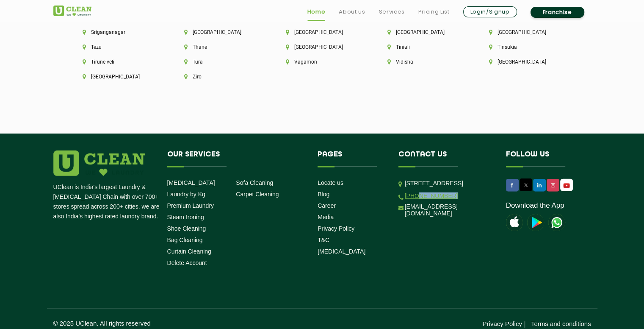 The width and height of the screenshot is (644, 329). Describe the element at coordinates (535, 205) in the screenshot. I see `a: Download the App` at that location.